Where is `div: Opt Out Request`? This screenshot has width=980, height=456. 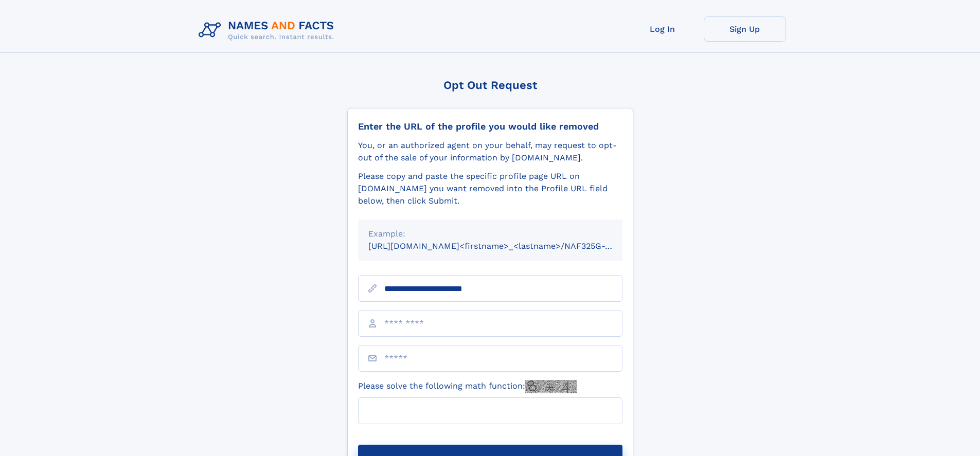
div: Opt Out Request is located at coordinates (490, 85).